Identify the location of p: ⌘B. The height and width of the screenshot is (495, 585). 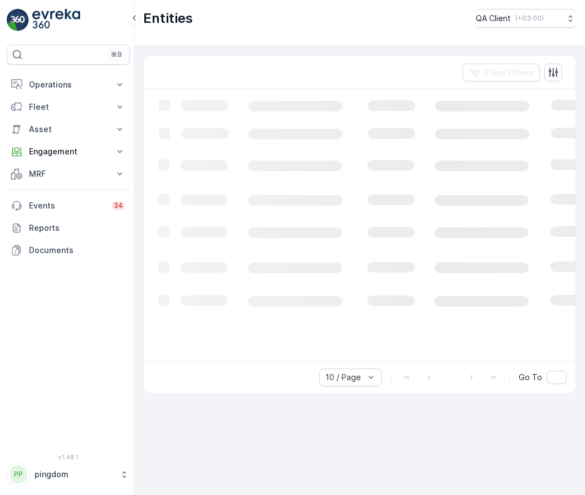
(117, 55).